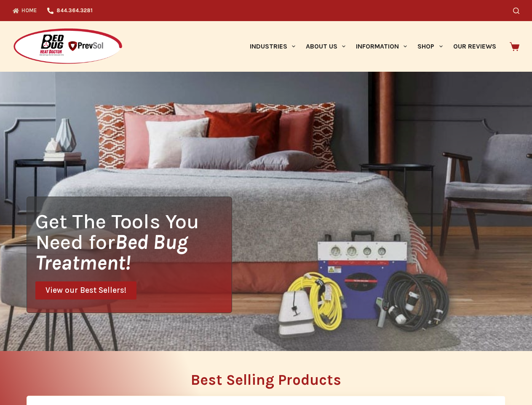 Image resolution: width=532 pixels, height=405 pixels. What do you see at coordinates (266, 379) in the screenshot?
I see `h2: Best Selling Products` at bounding box center [266, 379].